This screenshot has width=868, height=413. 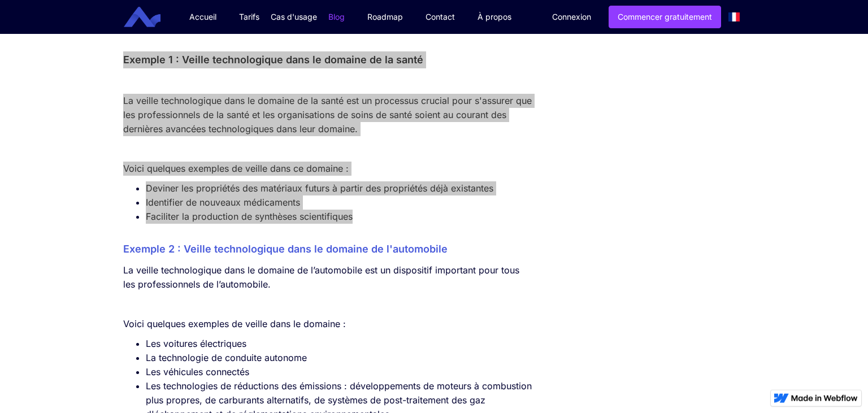 What do you see at coordinates (339, 372) in the screenshot?
I see `li: Les véhicules connectés` at bounding box center [339, 372].